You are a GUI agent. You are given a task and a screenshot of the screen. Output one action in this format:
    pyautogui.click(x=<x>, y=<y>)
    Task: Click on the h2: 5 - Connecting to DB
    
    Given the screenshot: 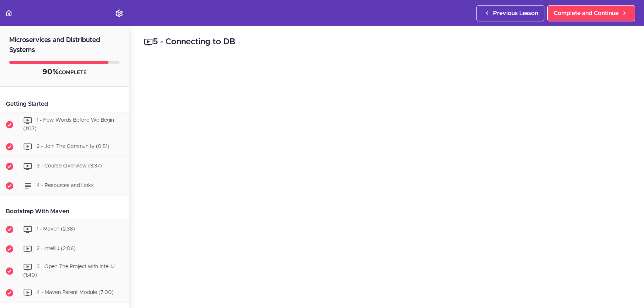 What is the action you would take?
    pyautogui.click(x=386, y=42)
    